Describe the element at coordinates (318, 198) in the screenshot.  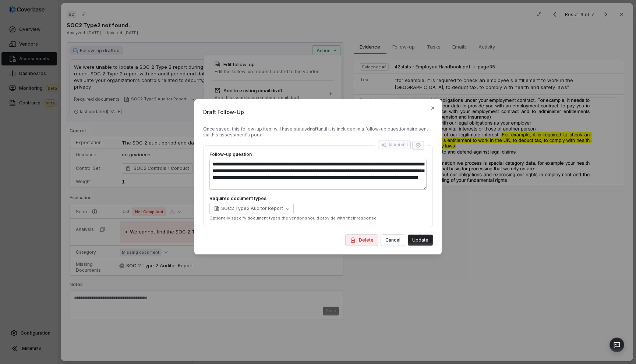
I see `label: Required document types` at that location.